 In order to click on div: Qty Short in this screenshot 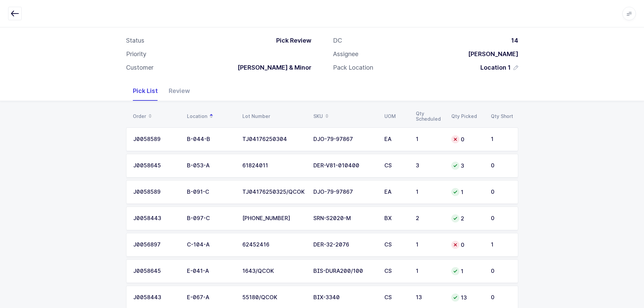, I will do `click(502, 116)`.